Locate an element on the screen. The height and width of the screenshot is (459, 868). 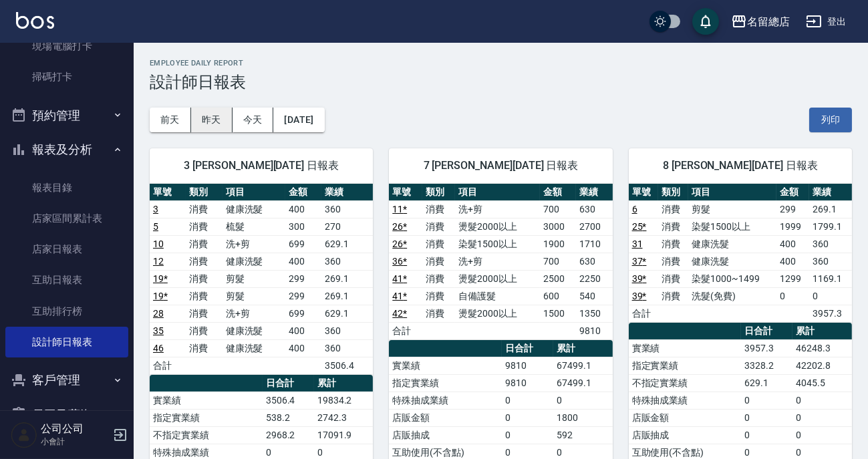
a: 互助日報表 is located at coordinates (67, 280).